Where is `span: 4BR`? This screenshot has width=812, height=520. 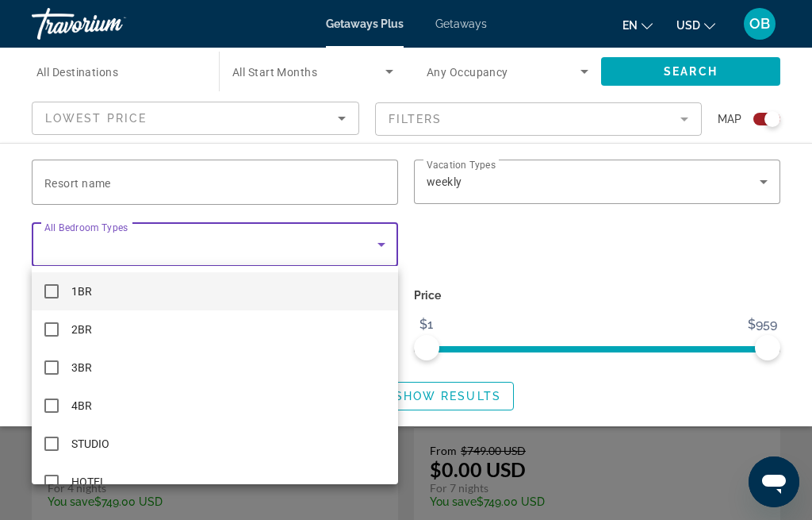 span: 4BR is located at coordinates (82, 405).